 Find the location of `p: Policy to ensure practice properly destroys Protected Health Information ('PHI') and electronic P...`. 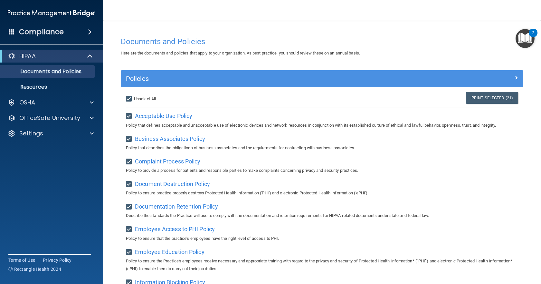

p: Policy to ensure practice properly destroys Protected Health Information ('PHI') and electronic P... is located at coordinates (322, 193).